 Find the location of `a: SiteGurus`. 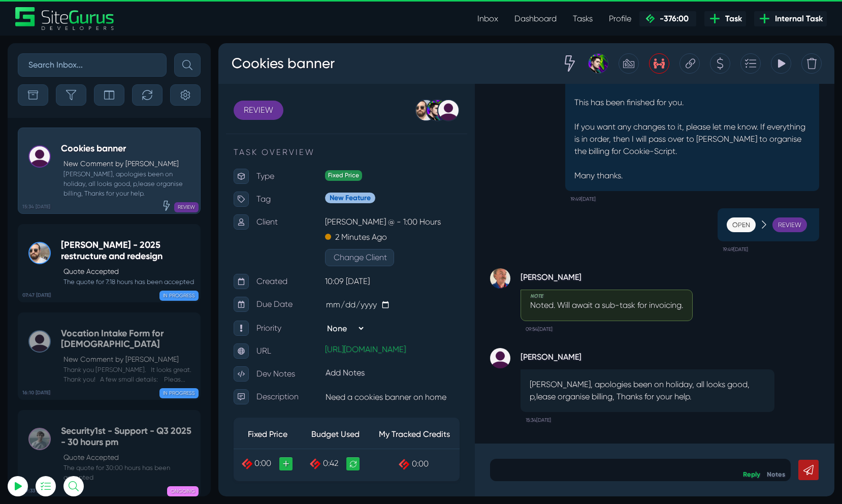

a: SiteGurus is located at coordinates (65, 19).